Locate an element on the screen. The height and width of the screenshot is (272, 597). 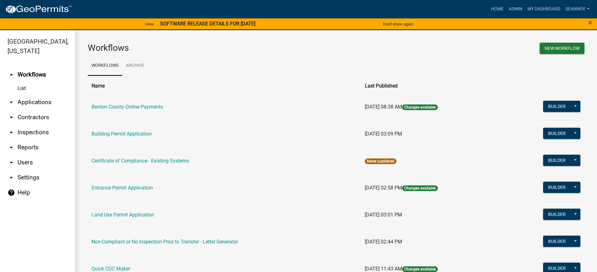
i: help is located at coordinates (11, 192).